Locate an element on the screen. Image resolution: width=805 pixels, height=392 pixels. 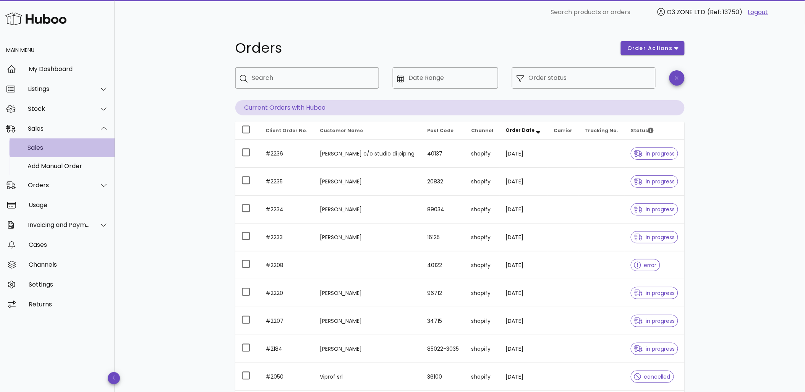
td: #2233 is located at coordinates (287, 237).